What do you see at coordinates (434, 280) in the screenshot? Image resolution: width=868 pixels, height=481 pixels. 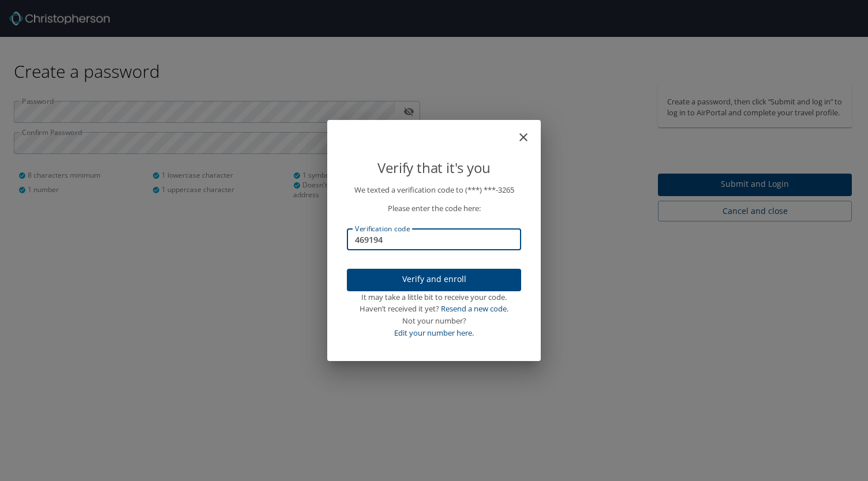 I see `button: Verify and enroll` at bounding box center [434, 280].